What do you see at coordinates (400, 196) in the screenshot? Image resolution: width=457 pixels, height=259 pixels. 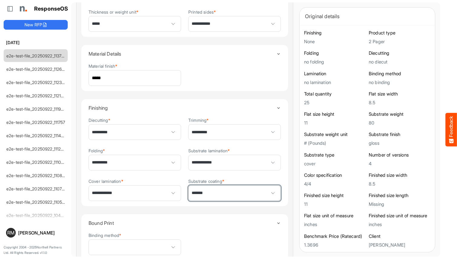 I see `h6: Finished size length` at bounding box center [400, 196].